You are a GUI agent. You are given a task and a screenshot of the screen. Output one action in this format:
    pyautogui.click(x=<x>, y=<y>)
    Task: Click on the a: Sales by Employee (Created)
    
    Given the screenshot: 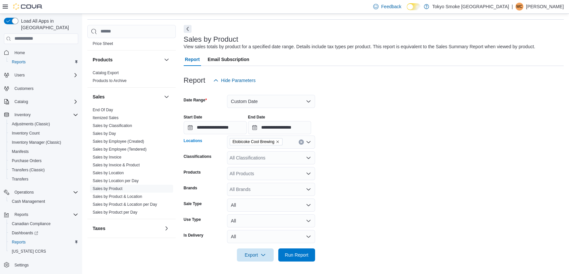 What is the action you would take?
    pyautogui.click(x=118, y=142)
    